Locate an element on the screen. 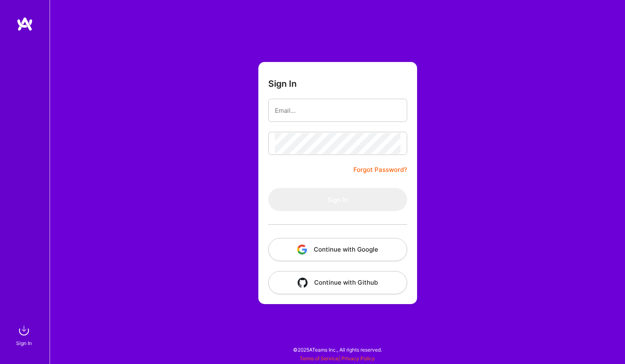 This screenshot has width=625, height=364. a: sign inSign In is located at coordinates (25, 335).